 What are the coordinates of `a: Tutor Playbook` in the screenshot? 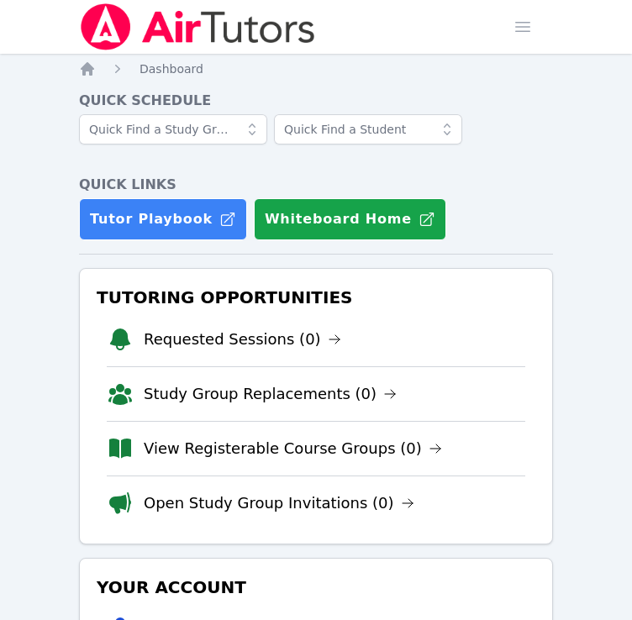 It's located at (163, 219).